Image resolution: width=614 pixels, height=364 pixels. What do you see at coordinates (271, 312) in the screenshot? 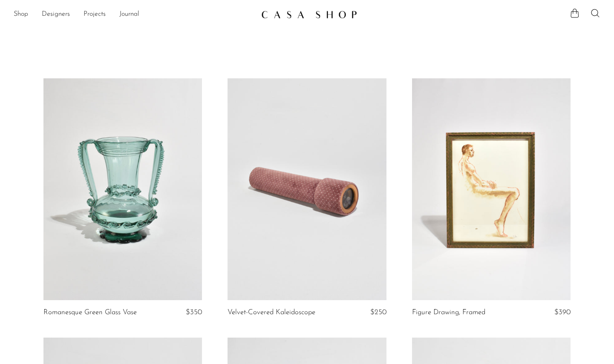
I see `a: Velvet-Covered Kaleidoscope` at bounding box center [271, 312].